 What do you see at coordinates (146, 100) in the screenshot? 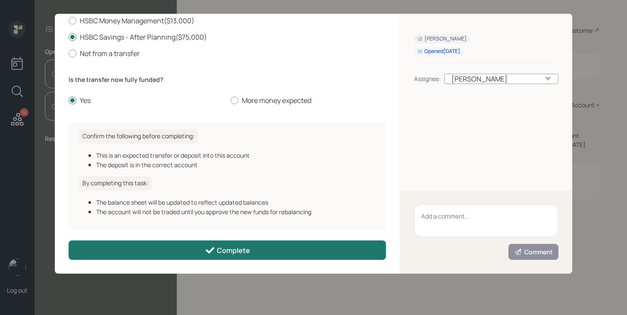
I see `label: Yes` at bounding box center [146, 100].